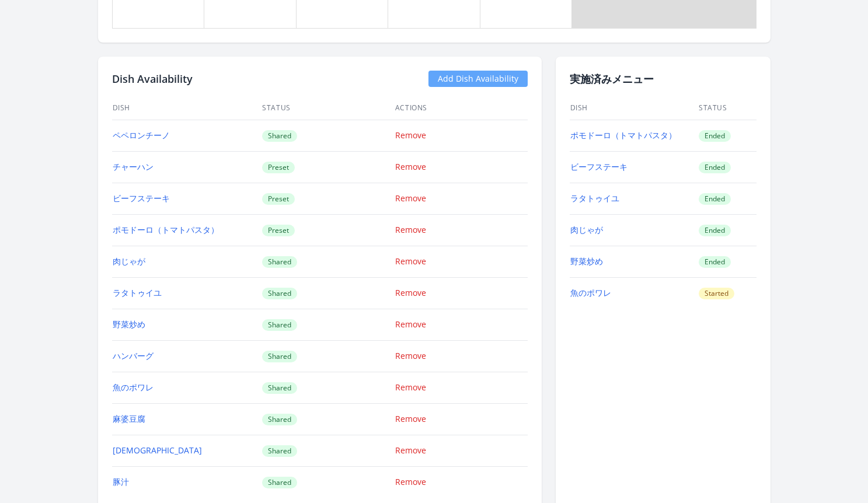  I want to click on a: チャーハン, so click(133, 166).